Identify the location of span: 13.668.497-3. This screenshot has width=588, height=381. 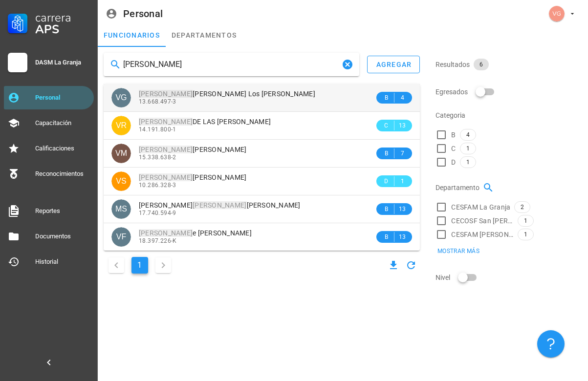
(157, 102).